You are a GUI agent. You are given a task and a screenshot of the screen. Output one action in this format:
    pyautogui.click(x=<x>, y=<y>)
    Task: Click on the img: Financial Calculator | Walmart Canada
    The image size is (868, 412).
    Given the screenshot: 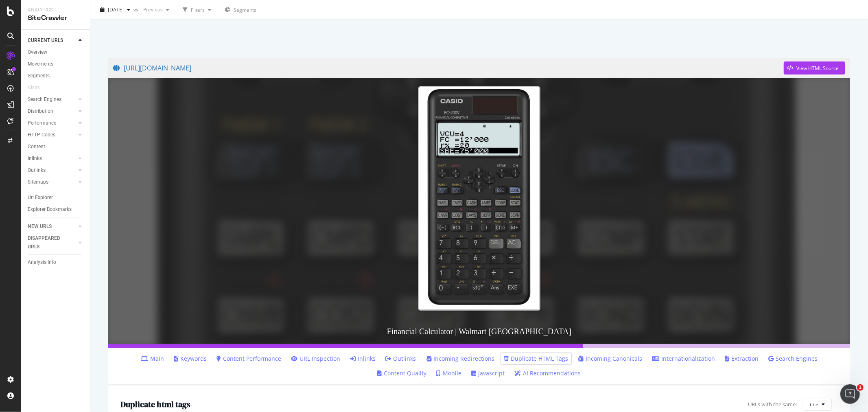 What is the action you would take?
    pyautogui.click(x=480, y=198)
    